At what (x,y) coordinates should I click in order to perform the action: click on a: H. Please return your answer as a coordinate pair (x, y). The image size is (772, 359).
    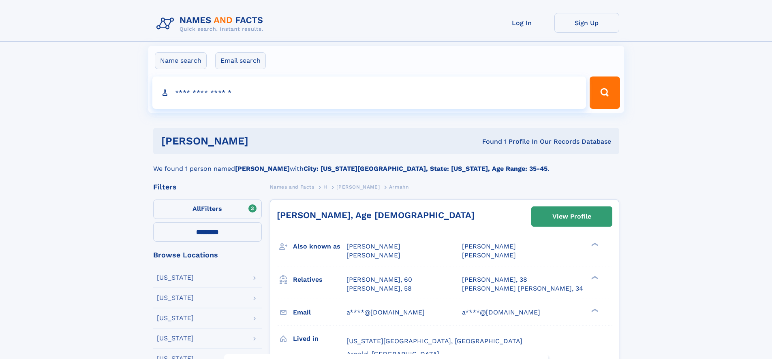
    Looking at the image, I should click on (325, 187).